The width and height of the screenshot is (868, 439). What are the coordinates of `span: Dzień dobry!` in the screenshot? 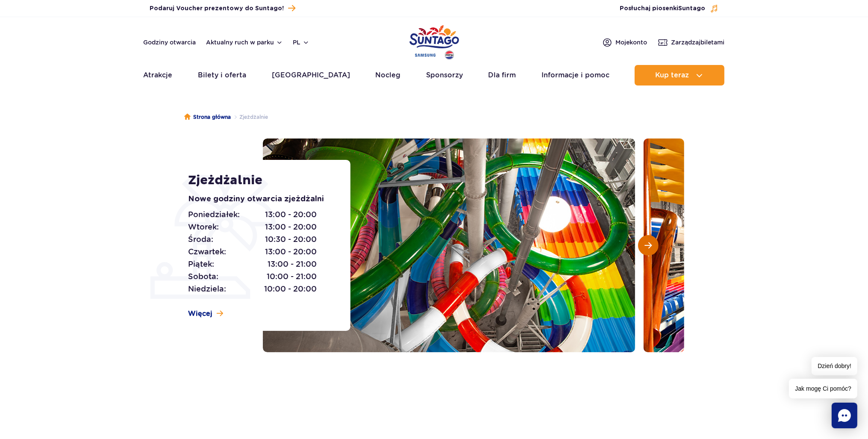 It's located at (834, 366).